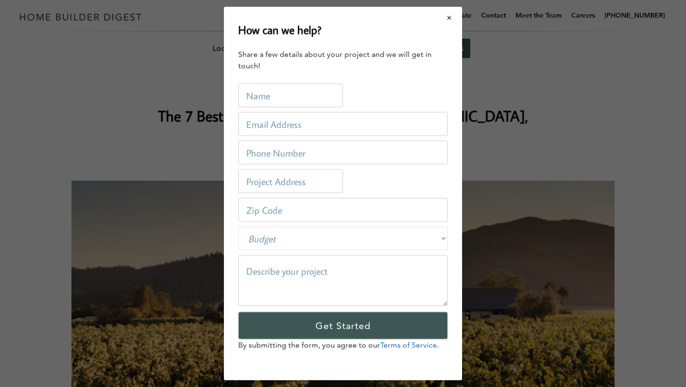 This screenshot has height=387, width=686. Describe the element at coordinates (343, 210) in the screenshot. I see `input: Zip Code` at that location.